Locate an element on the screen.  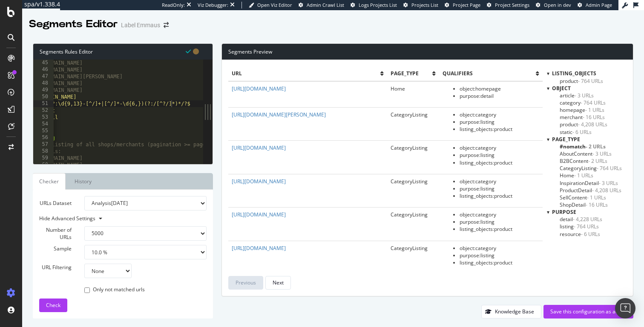
div: 55 is located at coordinates (43, 131).